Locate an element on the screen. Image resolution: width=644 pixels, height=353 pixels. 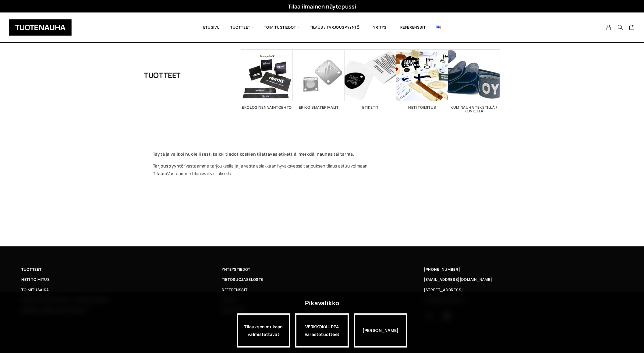
a: Tuotteet is located at coordinates (121, 269).